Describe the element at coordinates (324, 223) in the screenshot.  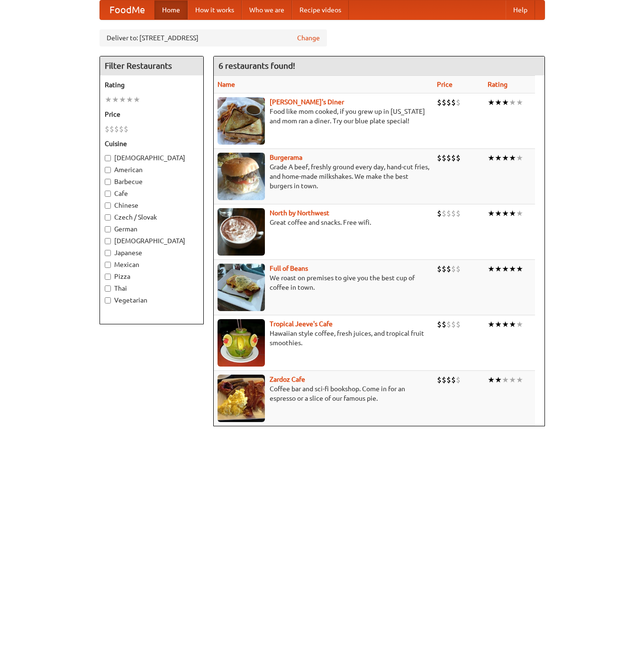
I see `p: Great coffee and snacks. Free wifi.` at that location.